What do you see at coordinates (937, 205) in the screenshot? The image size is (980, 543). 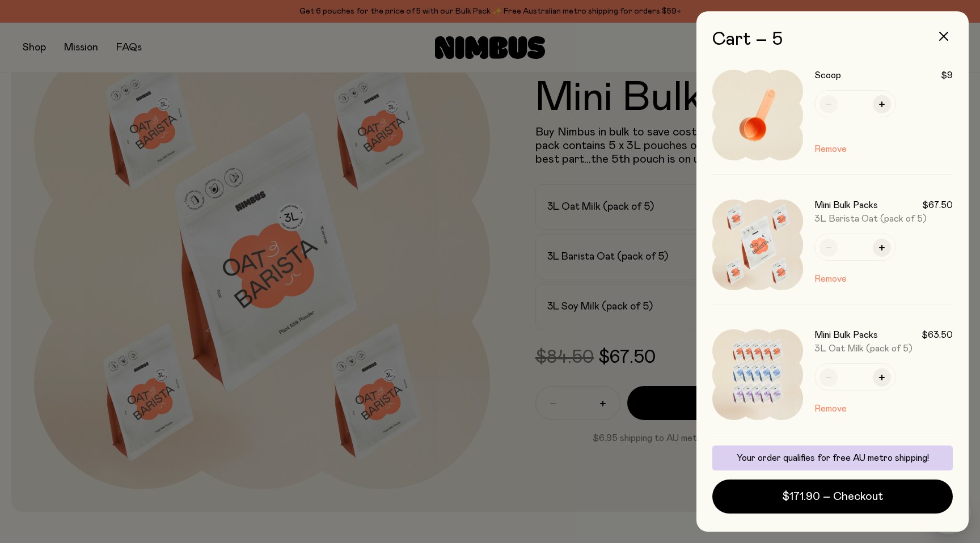 I see `span: $67.50` at bounding box center [937, 205].